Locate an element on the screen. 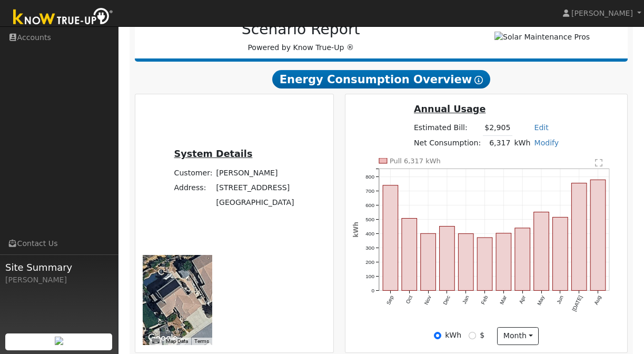  h2: Scenario Report is located at coordinates (301, 30).